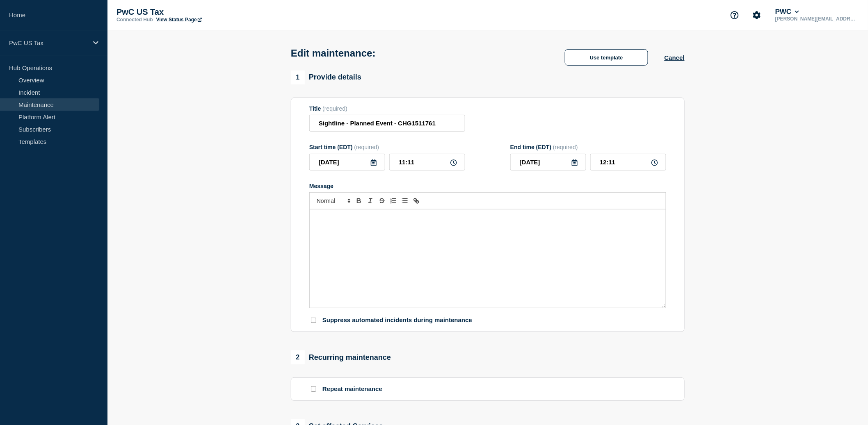  I want to click on input: Title, so click(388, 123).